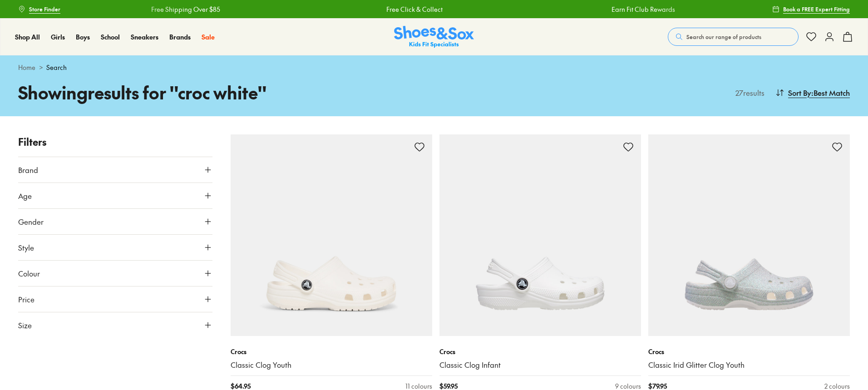  I want to click on a: Home, so click(27, 67).